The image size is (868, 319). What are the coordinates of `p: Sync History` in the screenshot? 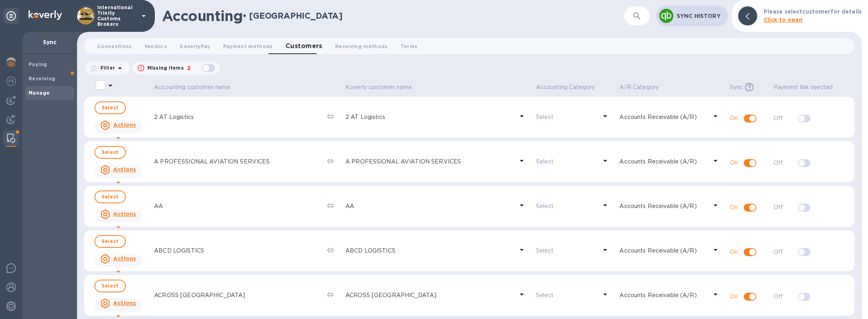 It's located at (699, 16).